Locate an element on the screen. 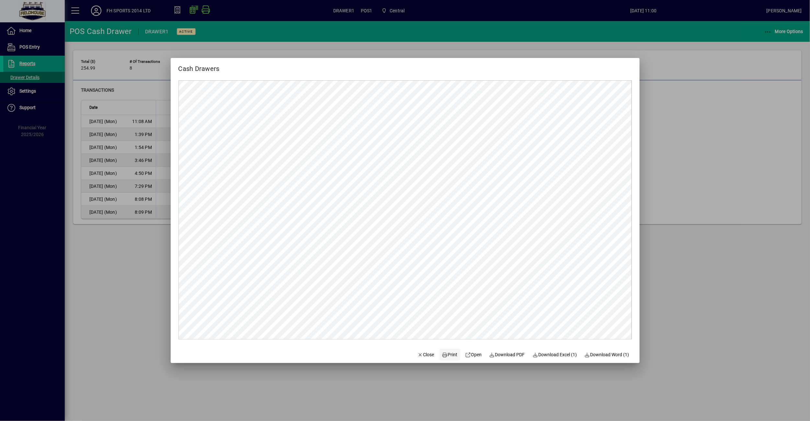 The image size is (810, 421). a: Download PDF is located at coordinates (507, 355).